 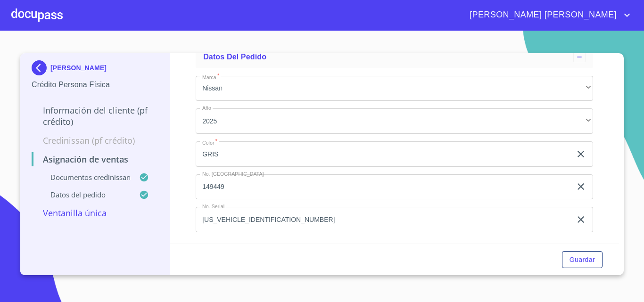 What do you see at coordinates (394, 57) in the screenshot?
I see `div: Datos del pedido` at bounding box center [394, 57].